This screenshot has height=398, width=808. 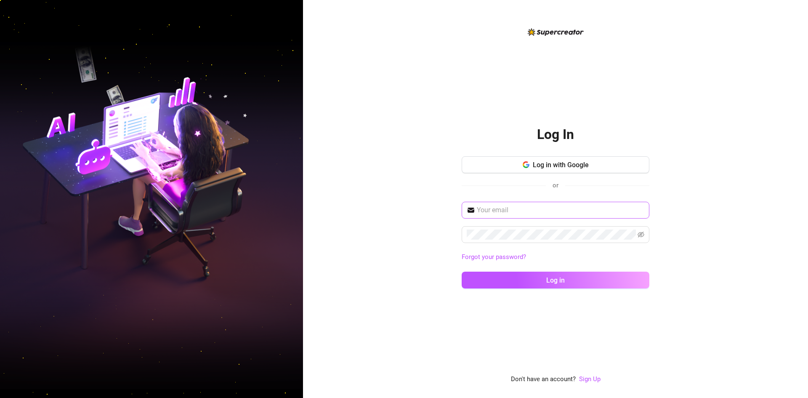 What do you see at coordinates (590, 379) in the screenshot?
I see `a: Sign Up` at bounding box center [590, 379].